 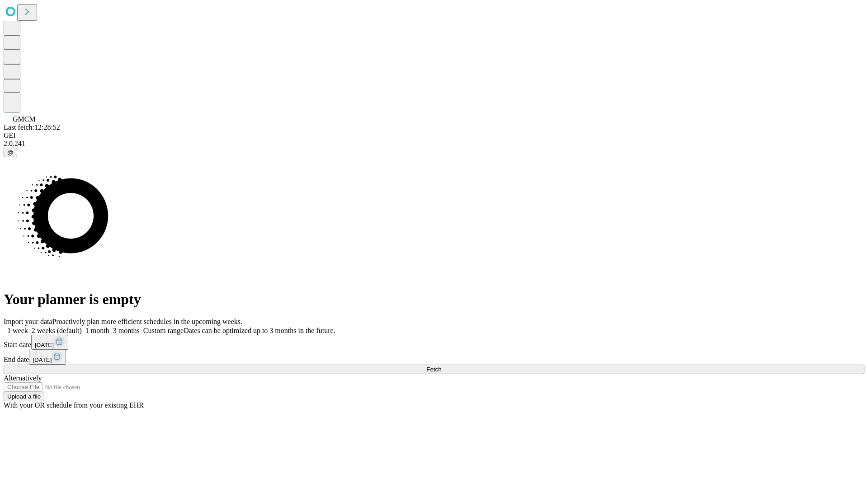 I want to click on span: Import your data, so click(x=28, y=322).